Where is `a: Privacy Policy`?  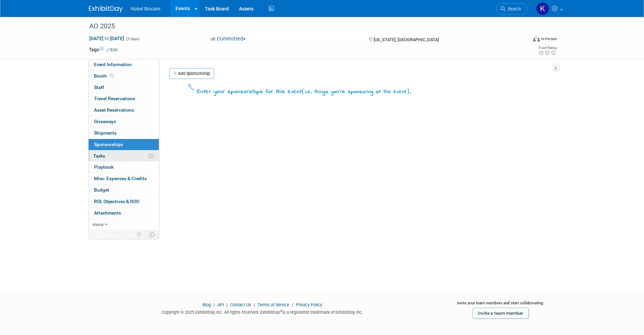
a: Privacy Policy is located at coordinates (309, 305).